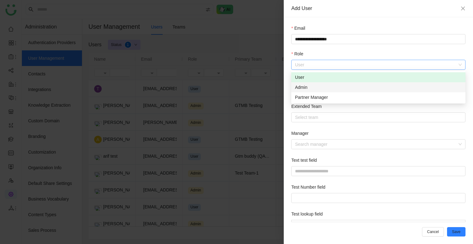  I want to click on label: Manager, so click(300, 133).